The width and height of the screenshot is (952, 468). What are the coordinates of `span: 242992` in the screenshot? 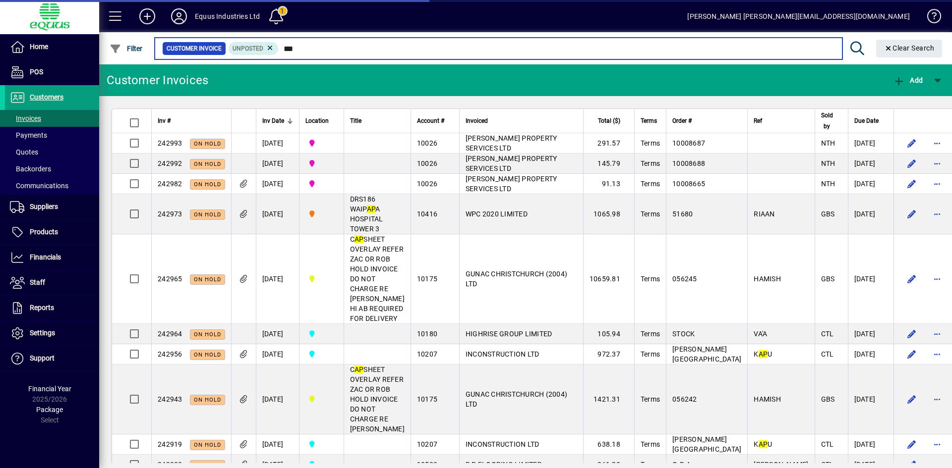 It's located at (170, 164).